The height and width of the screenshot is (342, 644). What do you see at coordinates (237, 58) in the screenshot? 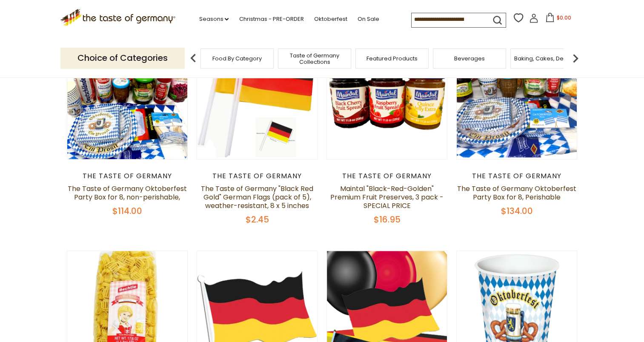
I see `a: Food By Category` at bounding box center [237, 58].